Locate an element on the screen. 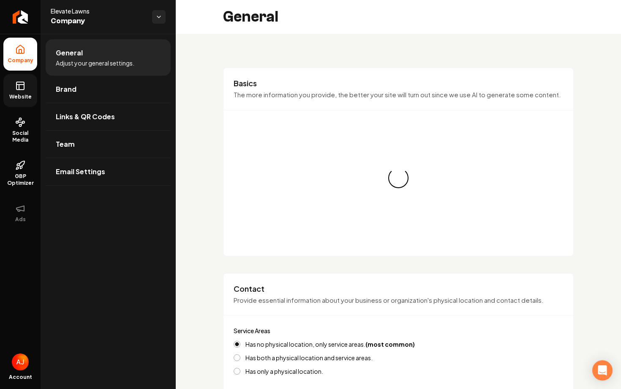  p: Provide essential information about your business or organization's physical location and contact... is located at coordinates (399, 300).